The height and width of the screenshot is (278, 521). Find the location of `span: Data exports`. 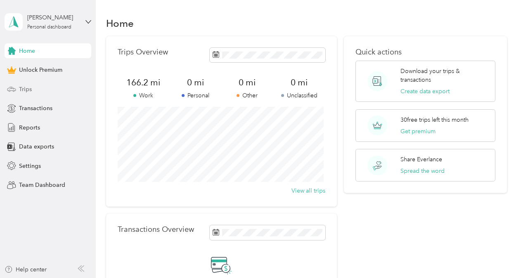

span: Data exports is located at coordinates (36, 147).